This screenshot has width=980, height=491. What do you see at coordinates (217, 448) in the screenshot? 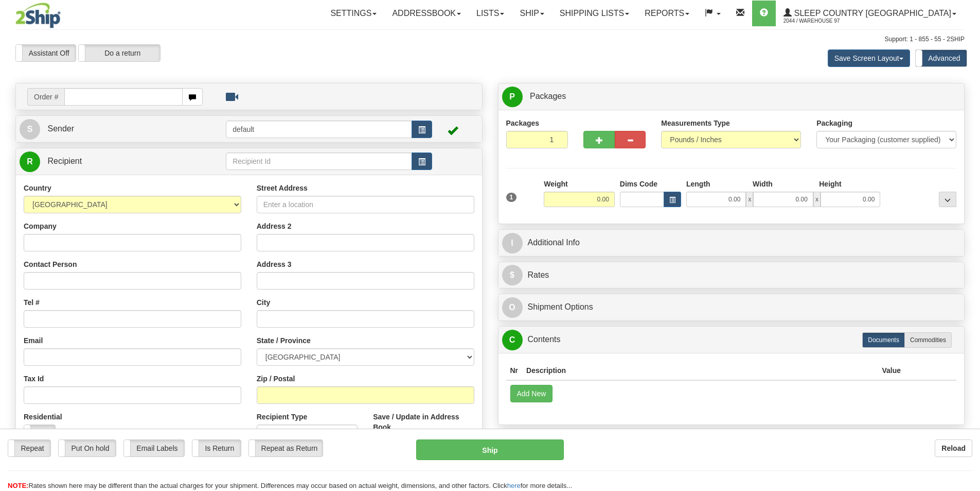
I see `label: Is Return` at bounding box center [217, 448].